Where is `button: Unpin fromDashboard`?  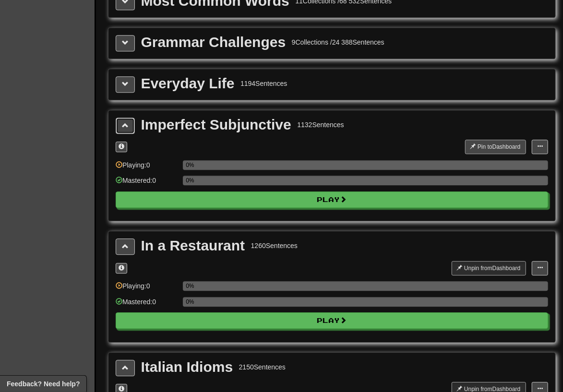
button: Unpin fromDashboard is located at coordinates (488, 268).